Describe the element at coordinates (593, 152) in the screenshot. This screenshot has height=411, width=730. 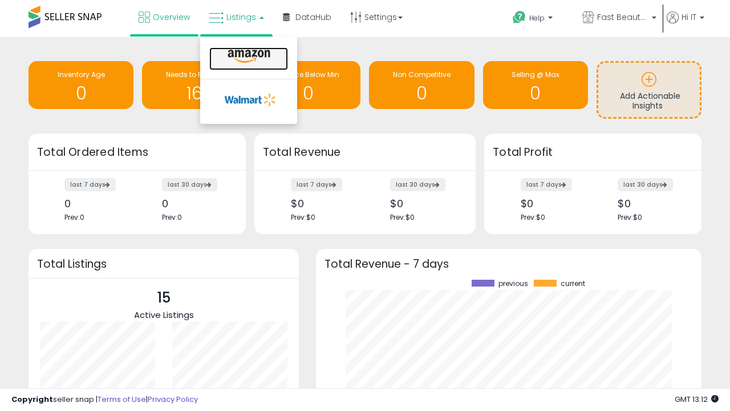
I see `h3: Total Profit` at that location.